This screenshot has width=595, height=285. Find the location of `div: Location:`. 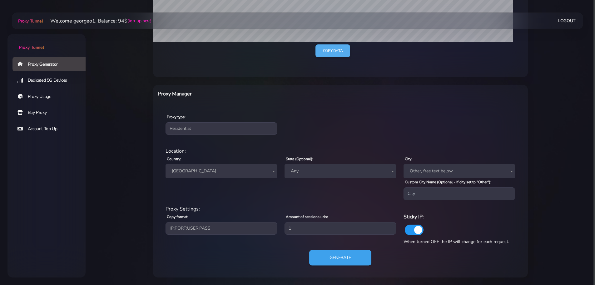

div: Location: is located at coordinates (341, 151).